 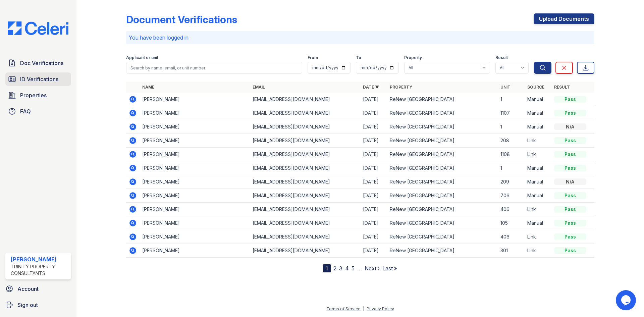 What do you see at coordinates (39, 79) in the screenshot?
I see `span: ID Verifications` at bounding box center [39, 79].